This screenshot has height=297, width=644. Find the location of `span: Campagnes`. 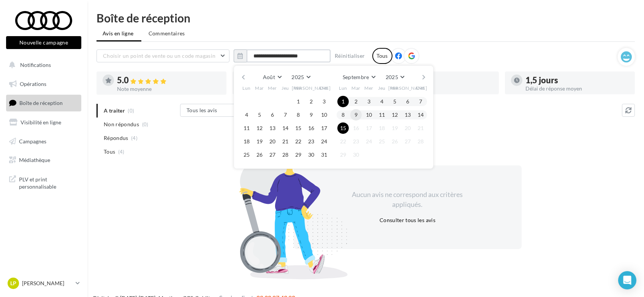

span: Campagnes is located at coordinates (33, 141).